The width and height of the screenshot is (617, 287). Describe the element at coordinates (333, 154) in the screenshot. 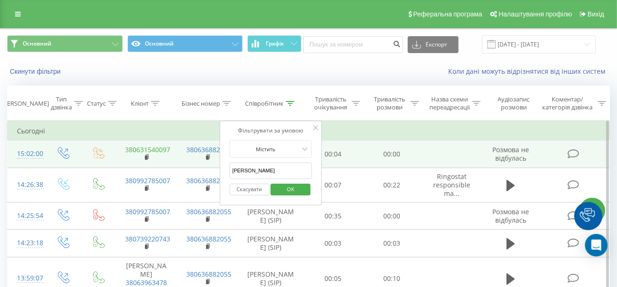

I see `td: 00:04` at that location.